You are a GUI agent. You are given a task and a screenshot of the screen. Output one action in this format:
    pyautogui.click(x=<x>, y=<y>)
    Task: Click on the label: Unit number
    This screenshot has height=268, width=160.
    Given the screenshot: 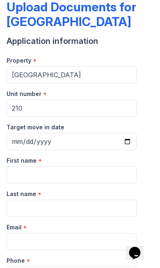 What is the action you would take?
    pyautogui.click(x=24, y=94)
    